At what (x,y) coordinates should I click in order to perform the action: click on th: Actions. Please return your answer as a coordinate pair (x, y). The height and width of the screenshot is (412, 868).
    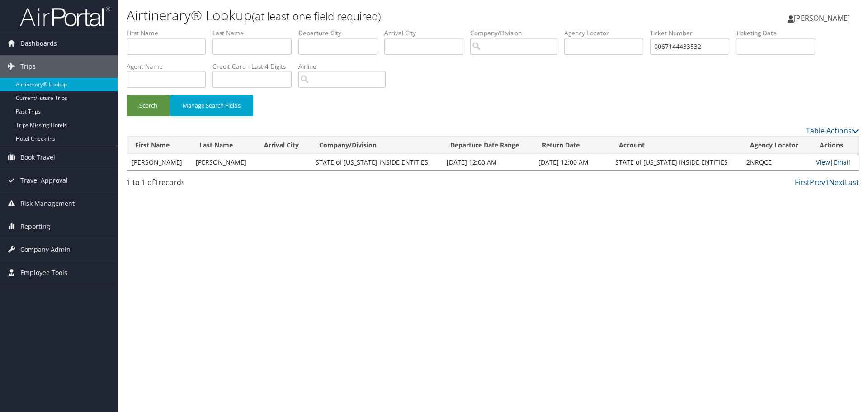
    Looking at the image, I should click on (835, 145).